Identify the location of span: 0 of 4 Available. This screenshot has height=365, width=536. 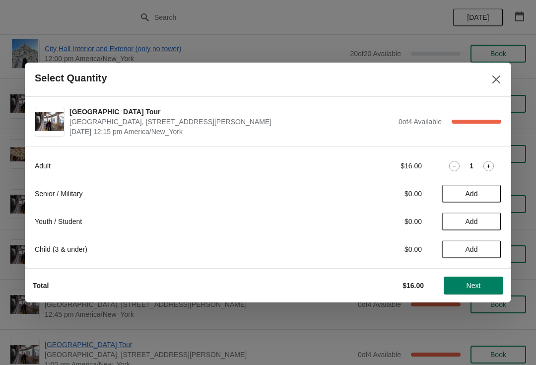
(420, 122).